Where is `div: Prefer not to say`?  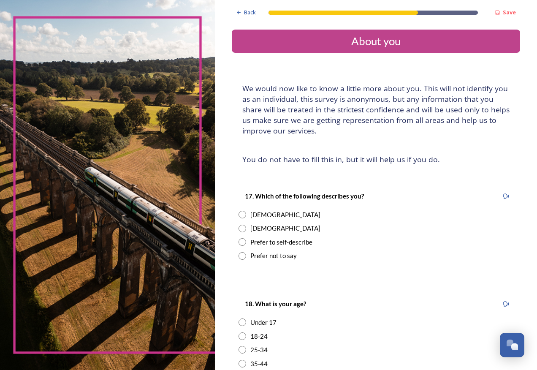 div: Prefer not to say is located at coordinates (273, 255).